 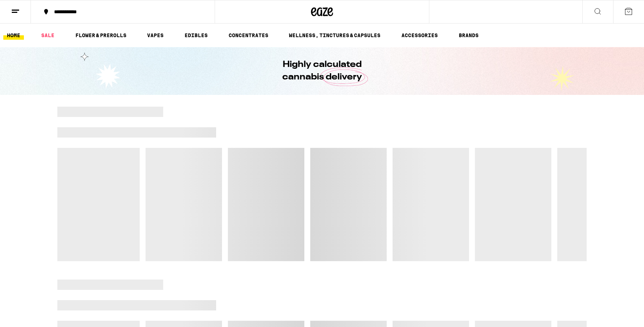 What do you see at coordinates (14, 35) in the screenshot?
I see `a: HOME` at bounding box center [14, 35].